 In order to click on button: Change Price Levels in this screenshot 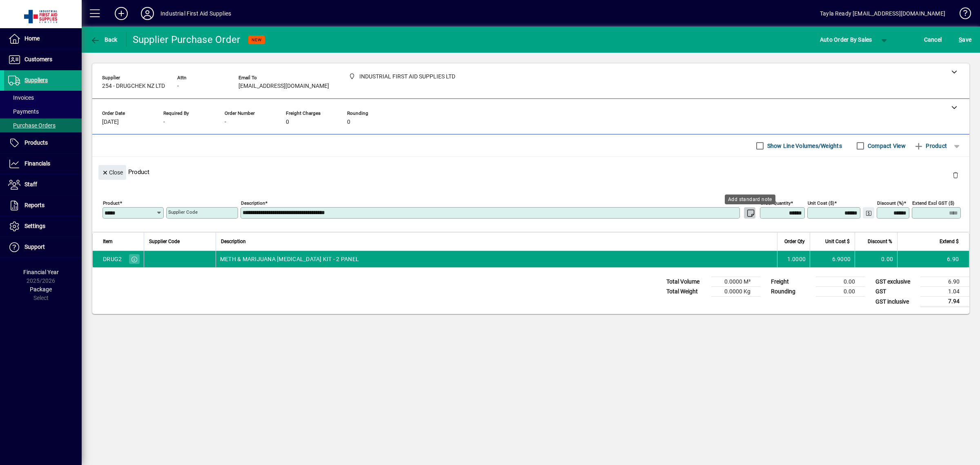, I will do `click(869, 213)`.